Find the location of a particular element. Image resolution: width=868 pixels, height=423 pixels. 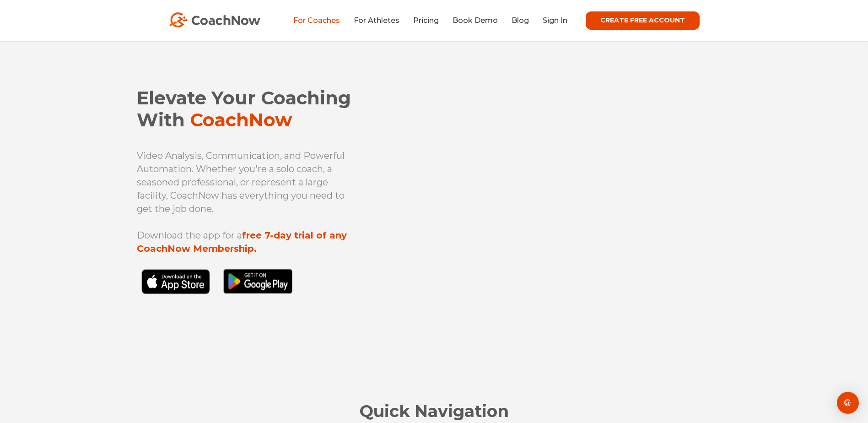

a: For Coaches is located at coordinates (317, 20).